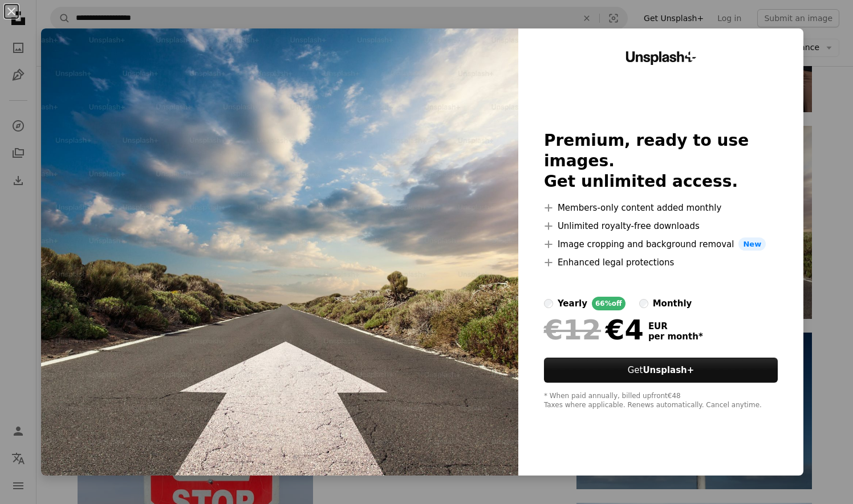 The height and width of the screenshot is (504, 853). What do you see at coordinates (672, 304) in the screenshot?
I see `div: monthly` at bounding box center [672, 304].